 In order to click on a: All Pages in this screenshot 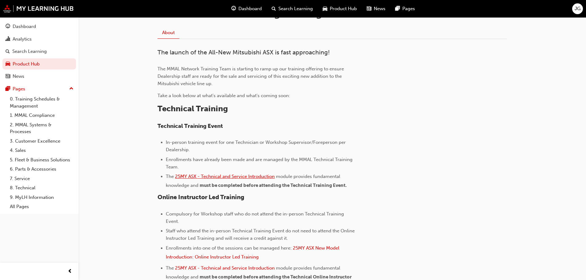, I will do `click(41, 207)`.